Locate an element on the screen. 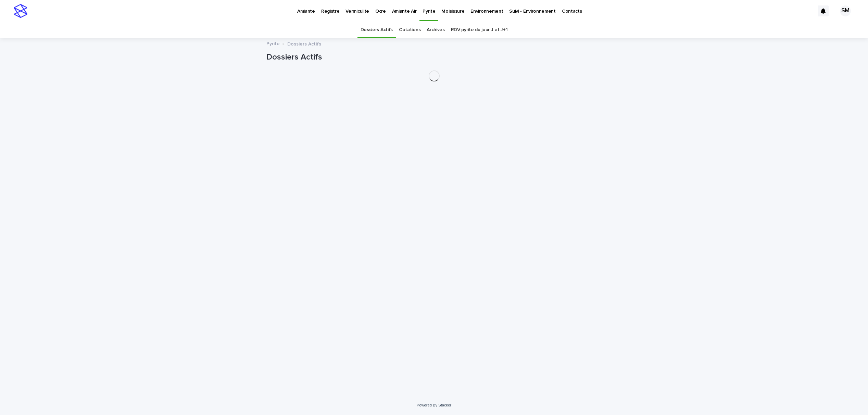  a: Pyrite is located at coordinates (273, 43).